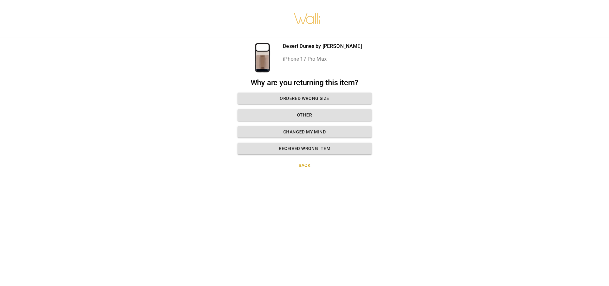 The height and width of the screenshot is (286, 609). What do you see at coordinates (305, 166) in the screenshot?
I see `button: Back` at bounding box center [305, 166].